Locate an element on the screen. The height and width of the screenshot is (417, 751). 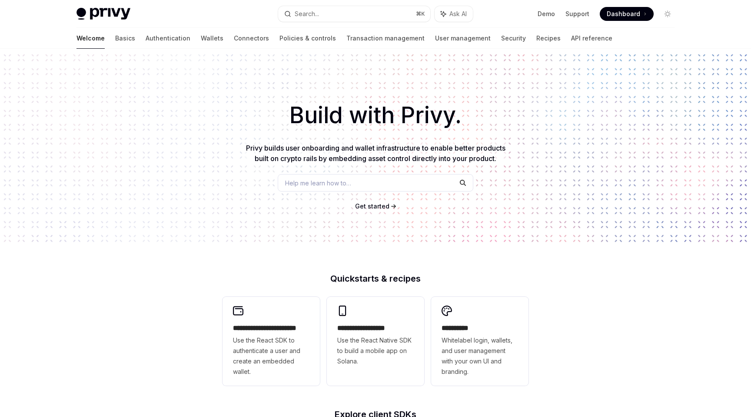
span: Privy builds user onboarding and wallet infrastructure to enable better products built on crypto ... is located at coordinates (376, 153).